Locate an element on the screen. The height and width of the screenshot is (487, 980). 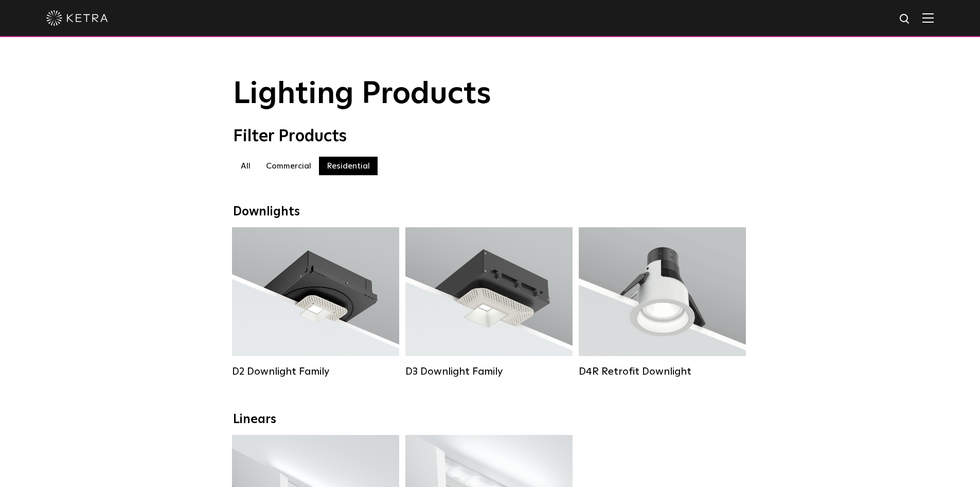
img: search icon is located at coordinates (905, 19).